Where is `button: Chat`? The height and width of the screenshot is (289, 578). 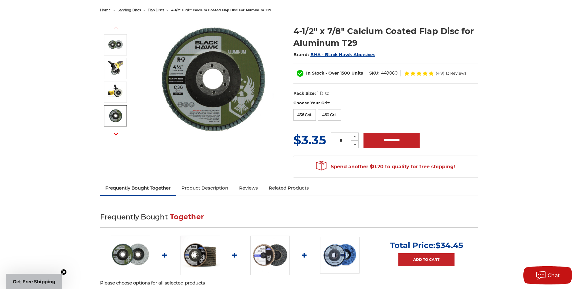
button: Chat is located at coordinates (548, 276).